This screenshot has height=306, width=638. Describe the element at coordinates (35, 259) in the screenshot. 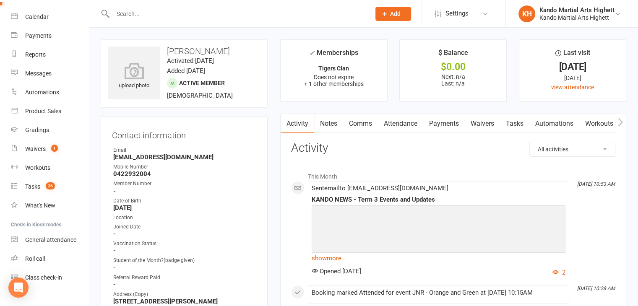

I see `div: Roll call` at that location.